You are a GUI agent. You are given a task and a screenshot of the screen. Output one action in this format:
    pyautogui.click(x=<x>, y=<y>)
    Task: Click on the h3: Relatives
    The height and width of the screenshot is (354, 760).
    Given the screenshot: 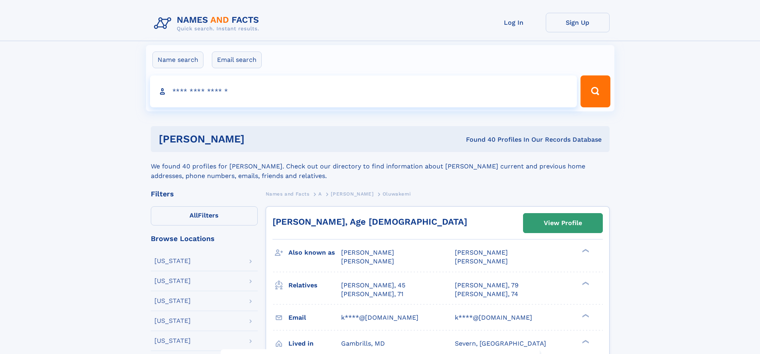 What is the action you would take?
    pyautogui.click(x=315, y=285)
    